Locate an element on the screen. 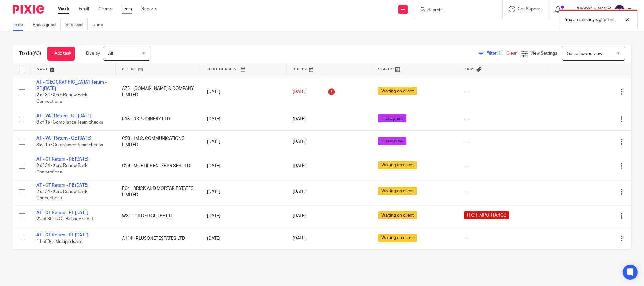  td: W31 - GILDED GLOBE LTD is located at coordinates (158, 216).